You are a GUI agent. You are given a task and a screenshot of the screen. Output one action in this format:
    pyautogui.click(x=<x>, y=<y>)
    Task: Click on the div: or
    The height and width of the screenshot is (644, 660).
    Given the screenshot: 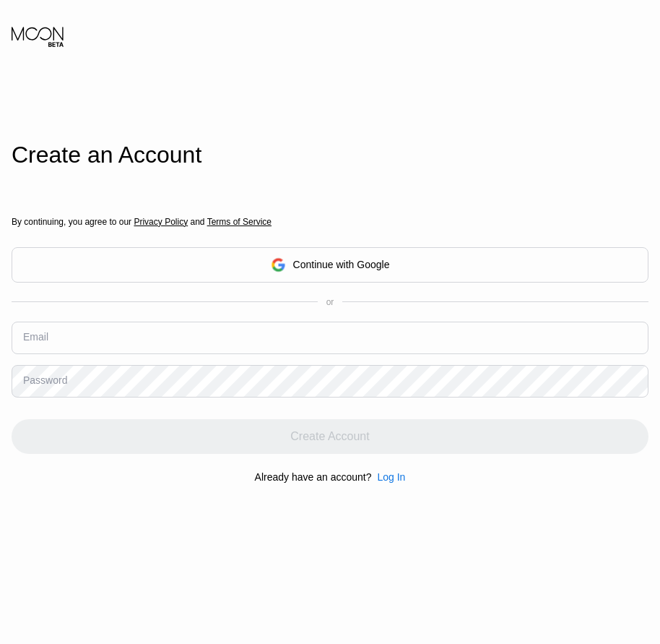 What is the action you would take?
    pyautogui.click(x=330, y=302)
    